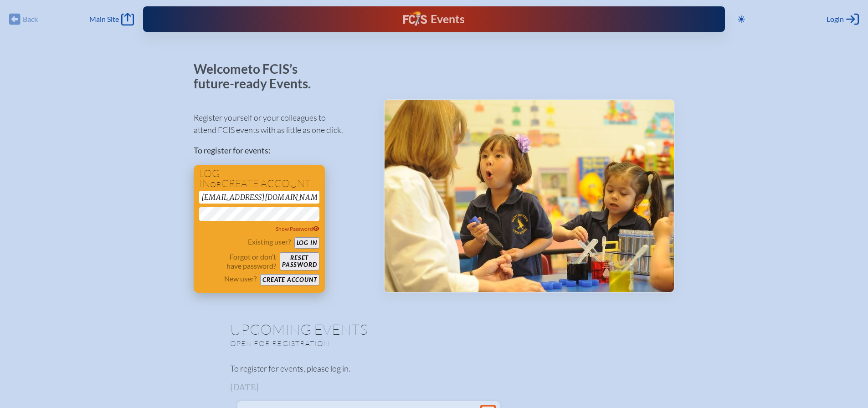 The image size is (868, 408). What do you see at coordinates (281, 151) in the screenshot?
I see `p: To register for events:` at bounding box center [281, 151].